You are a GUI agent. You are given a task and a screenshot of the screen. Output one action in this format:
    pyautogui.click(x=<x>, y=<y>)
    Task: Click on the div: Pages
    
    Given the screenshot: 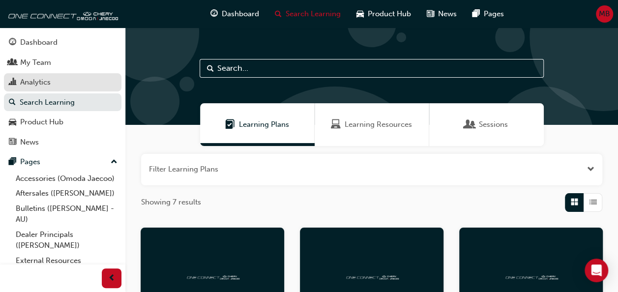 What is the action you would take?
    pyautogui.click(x=30, y=162)
    